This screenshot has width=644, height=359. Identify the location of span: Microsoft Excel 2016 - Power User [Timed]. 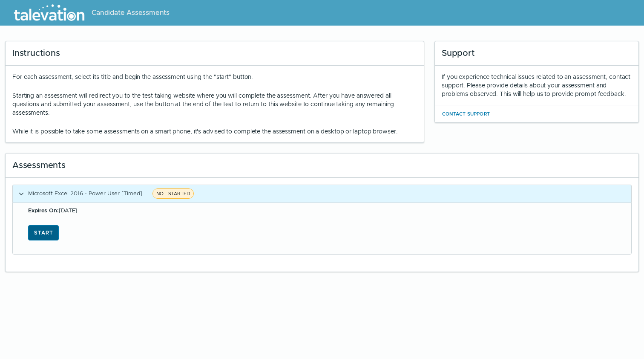
(86, 194).